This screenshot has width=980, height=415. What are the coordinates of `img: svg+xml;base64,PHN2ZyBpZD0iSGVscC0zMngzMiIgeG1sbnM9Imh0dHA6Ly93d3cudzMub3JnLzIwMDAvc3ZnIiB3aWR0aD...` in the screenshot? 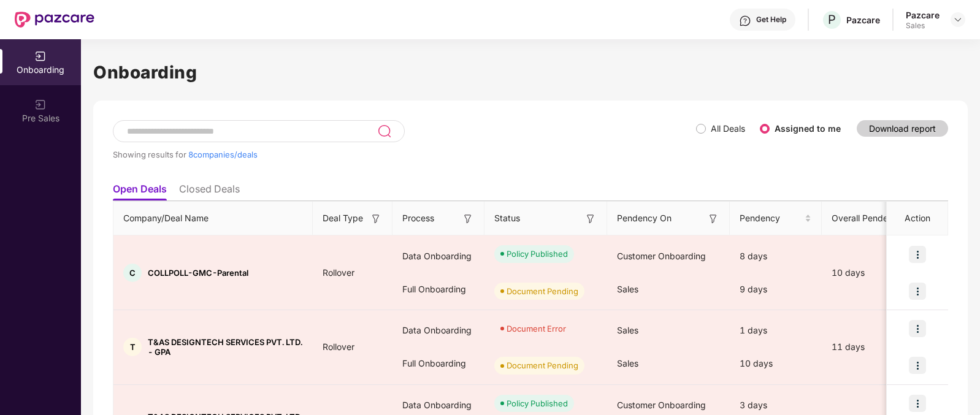 It's located at (745, 21).